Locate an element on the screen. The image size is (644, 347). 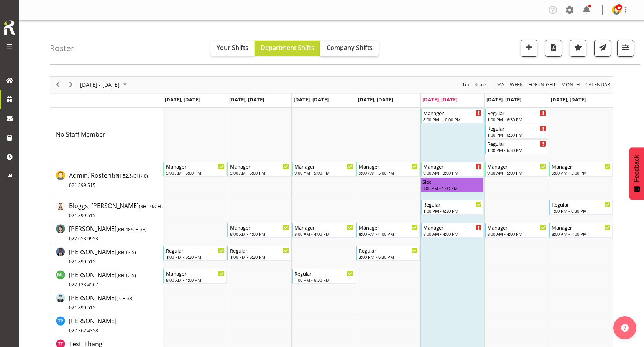
span: RH 10/ is located at coordinates (147, 206).